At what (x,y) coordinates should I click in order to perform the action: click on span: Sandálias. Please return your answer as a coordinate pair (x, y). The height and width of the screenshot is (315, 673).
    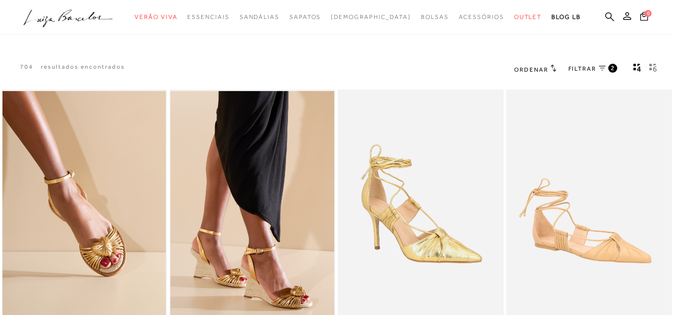
    Looking at the image, I should click on (259, 17).